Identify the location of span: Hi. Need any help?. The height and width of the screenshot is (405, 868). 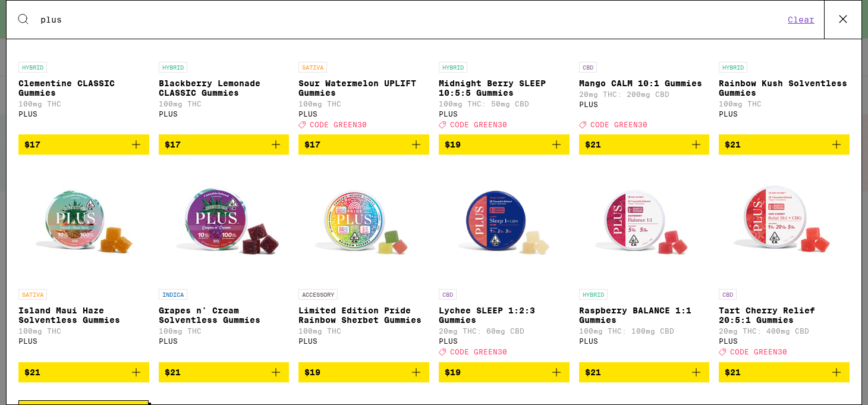
(52, 13).